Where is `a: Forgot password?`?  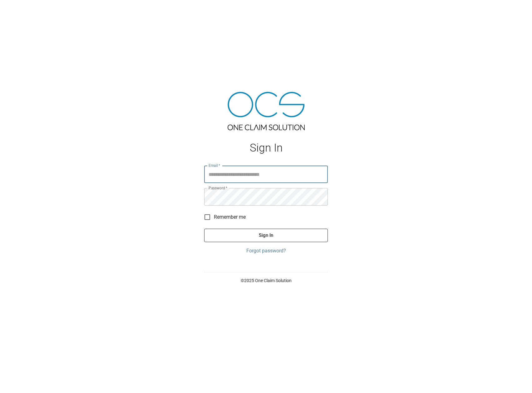
a: Forgot password? is located at coordinates (266, 251).